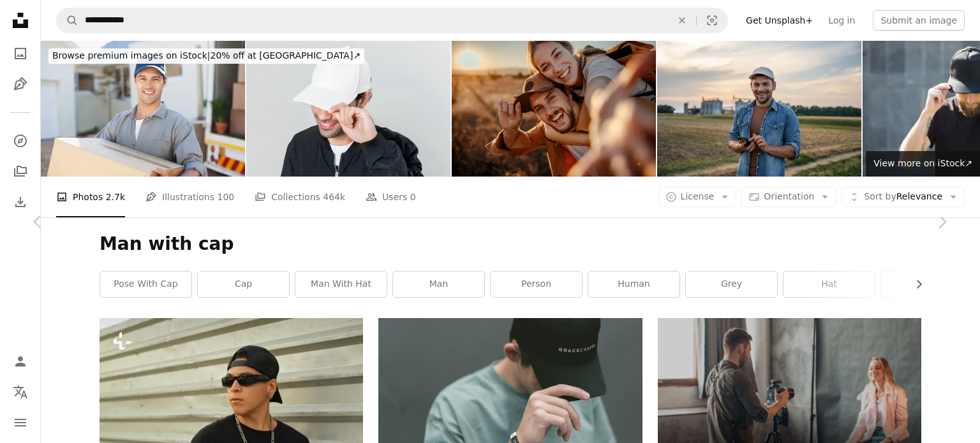 The image size is (980, 443). What do you see at coordinates (923, 163) in the screenshot?
I see `span: View more on iStock ↗` at bounding box center [923, 163].